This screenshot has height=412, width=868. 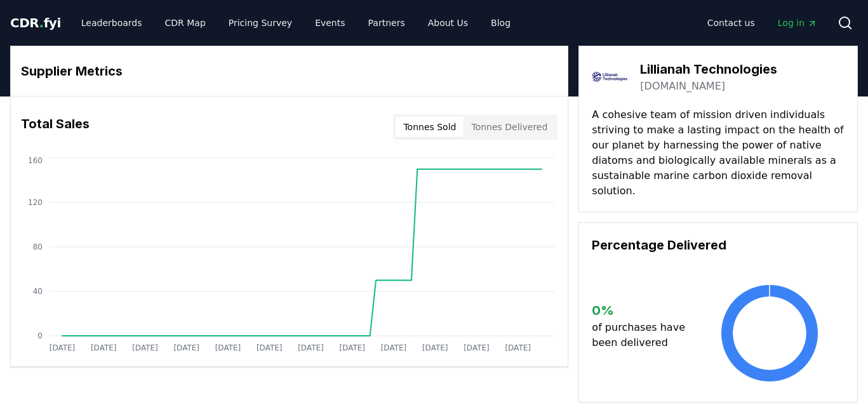 What do you see at coordinates (509, 127) in the screenshot?
I see `button: Tonnes Delivered` at bounding box center [509, 127].